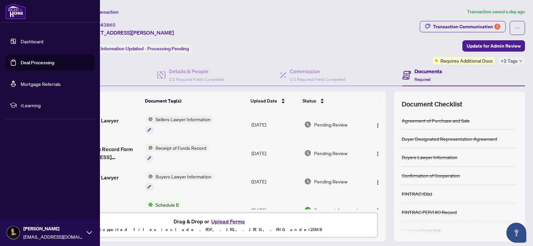 The width and height of the screenshot is (533, 246). What do you see at coordinates (429, 212) in the screenshot?
I see `div: FINTRAC PEP/HIO Record` at bounding box center [429, 212].